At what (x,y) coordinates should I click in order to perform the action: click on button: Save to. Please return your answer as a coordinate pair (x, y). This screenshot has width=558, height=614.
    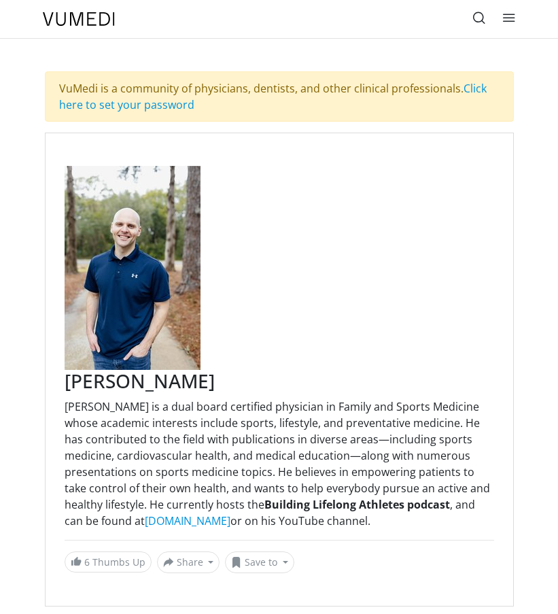
    Looking at the image, I should click on (260, 562).